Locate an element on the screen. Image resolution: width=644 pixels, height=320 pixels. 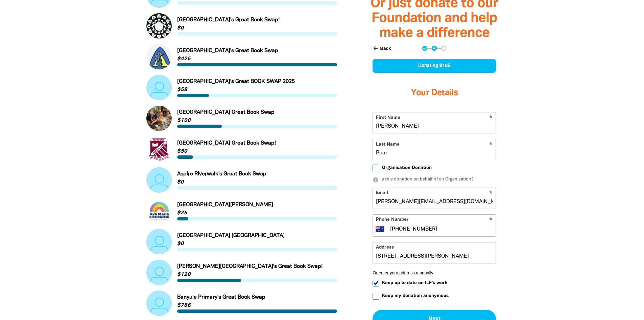
span: Keep my donation anonymous is located at coordinates (415, 295).